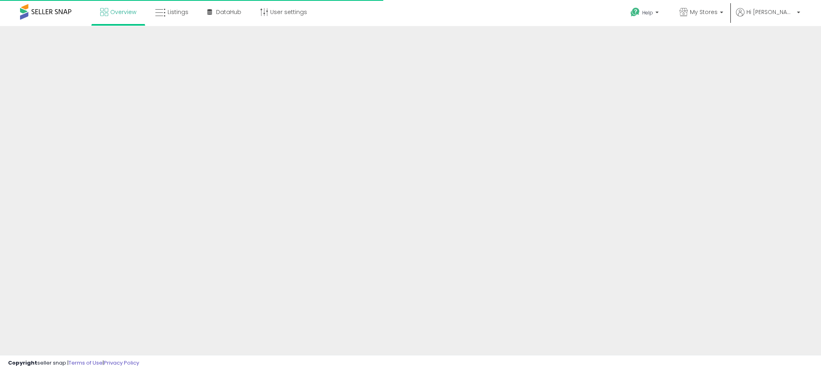  I want to click on span: My Stores, so click(703, 12).